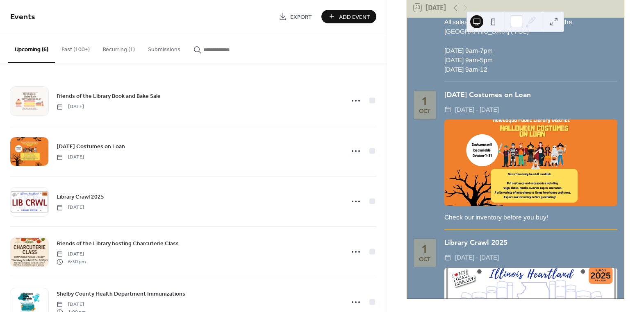 This screenshot has height=312, width=644. Describe the element at coordinates (121, 294) in the screenshot. I see `span: Shelby County Health Department Immunizations` at that location.